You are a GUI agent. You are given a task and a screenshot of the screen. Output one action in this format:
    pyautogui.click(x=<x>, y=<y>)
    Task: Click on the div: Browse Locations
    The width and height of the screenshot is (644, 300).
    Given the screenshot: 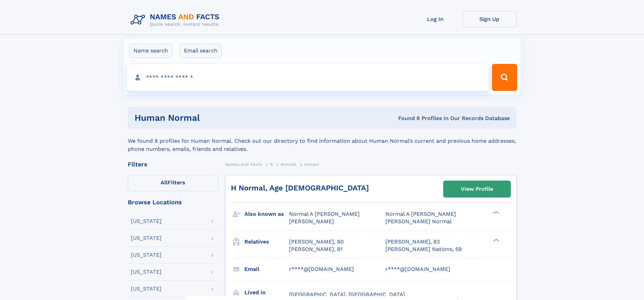 What is the action you would take?
    pyautogui.click(x=173, y=202)
    